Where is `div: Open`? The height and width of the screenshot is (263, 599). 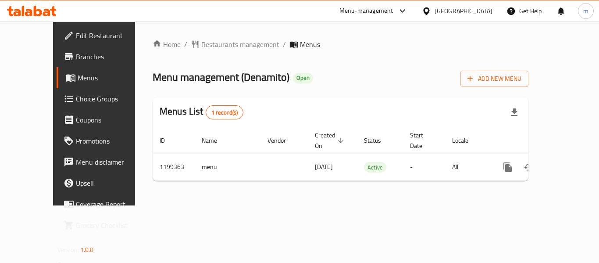
div: Open is located at coordinates (303, 78).